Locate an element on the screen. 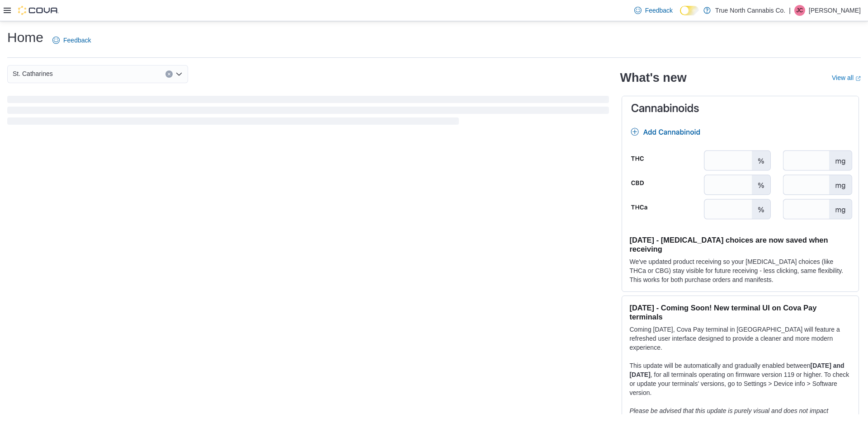 The height and width of the screenshot is (427, 868). span: St. Catharines is located at coordinates (32, 73).